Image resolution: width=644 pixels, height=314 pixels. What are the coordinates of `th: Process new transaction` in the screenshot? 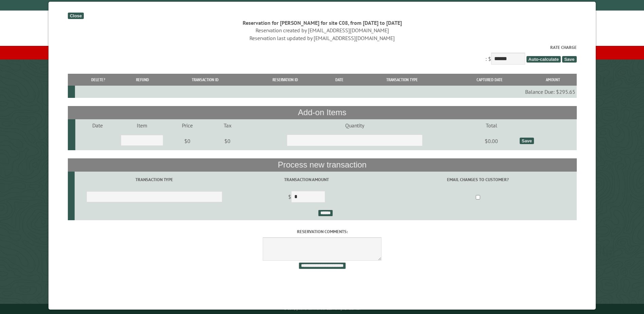 It's located at (322, 165).